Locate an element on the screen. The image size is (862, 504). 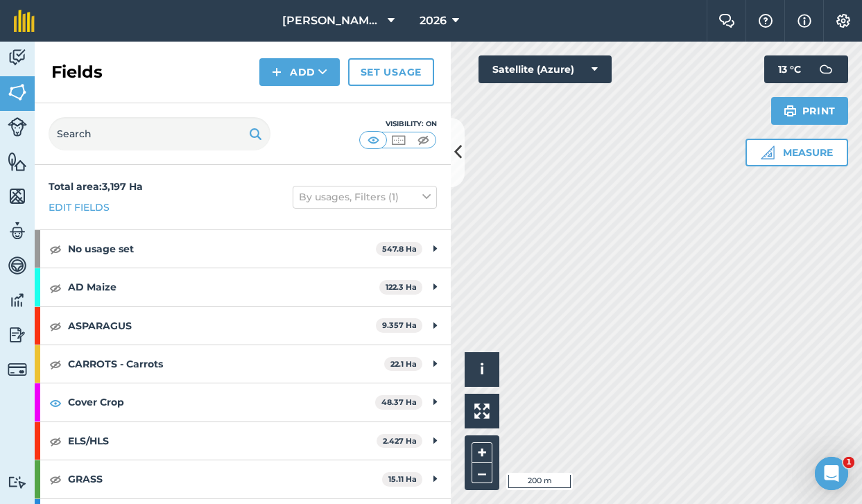
div: No usage set547.8 Ha is located at coordinates (243, 249).